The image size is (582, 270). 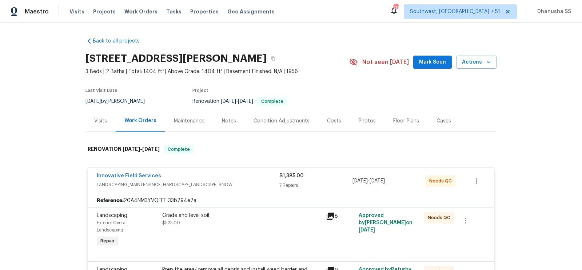 I want to click on div: Photos, so click(x=367, y=121).